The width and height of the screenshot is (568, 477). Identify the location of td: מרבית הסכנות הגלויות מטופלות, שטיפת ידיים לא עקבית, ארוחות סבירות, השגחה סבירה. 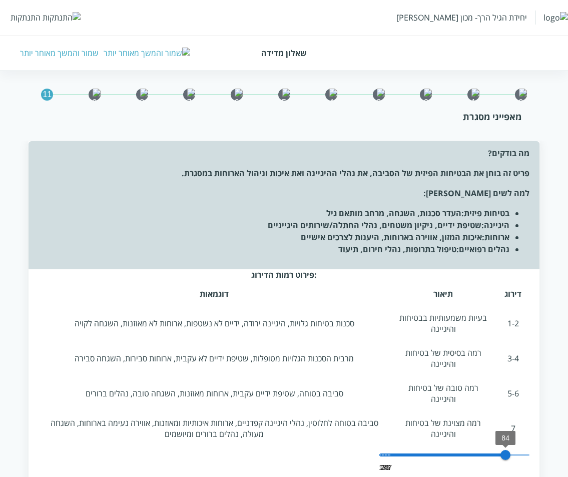
(214, 358).